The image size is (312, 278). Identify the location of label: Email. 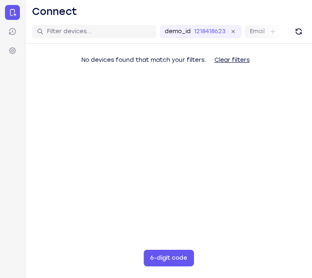
(257, 32).